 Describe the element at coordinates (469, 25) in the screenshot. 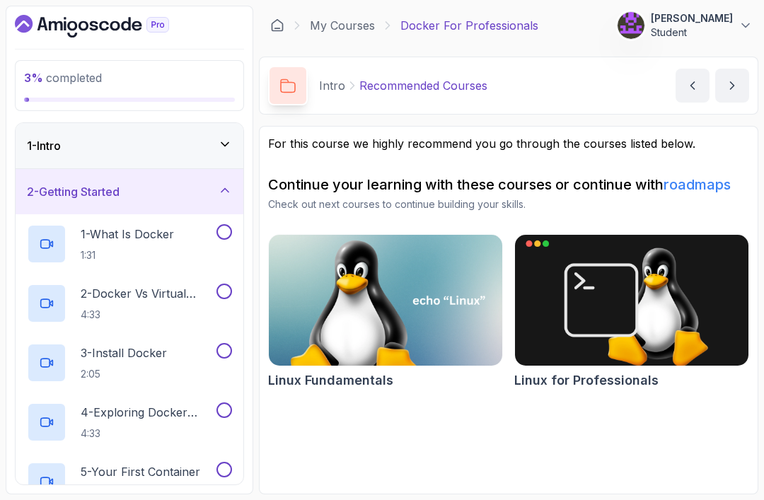

I see `p: Docker For Professionals` at that location.